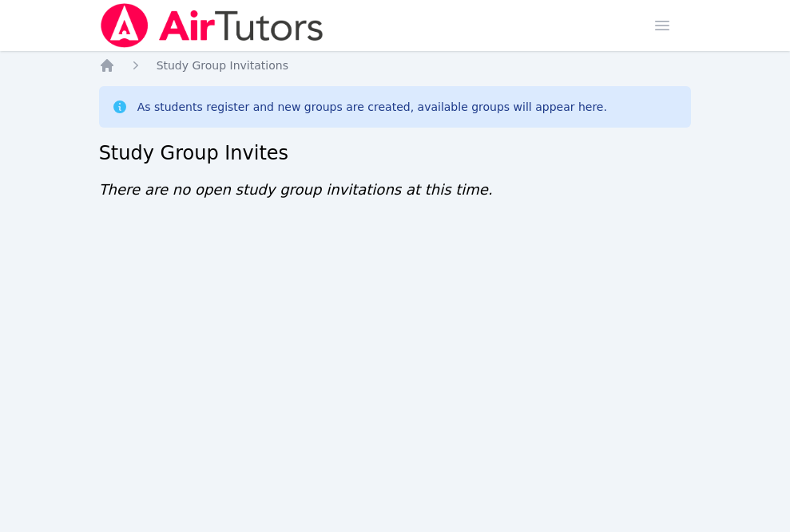 This screenshot has width=790, height=532. Describe the element at coordinates (395, 153) in the screenshot. I see `h2: Study Group Invites` at that location.